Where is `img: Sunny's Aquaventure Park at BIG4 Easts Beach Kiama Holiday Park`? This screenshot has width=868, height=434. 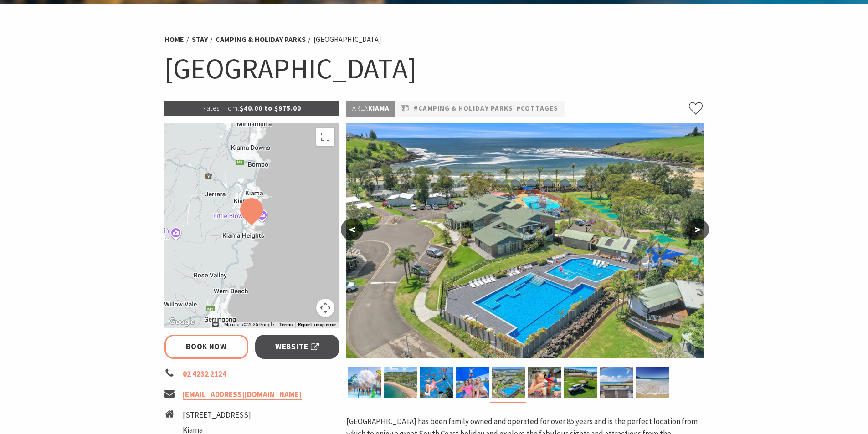
img: Sunny's Aquaventure Park at BIG4 Easts Beach Kiama Holiday Park is located at coordinates (364, 382).